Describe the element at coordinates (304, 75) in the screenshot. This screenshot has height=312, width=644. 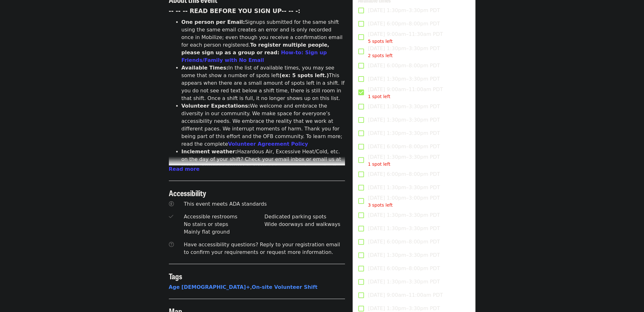
I see `strong: (ex: 5 spots left.)` at that location.